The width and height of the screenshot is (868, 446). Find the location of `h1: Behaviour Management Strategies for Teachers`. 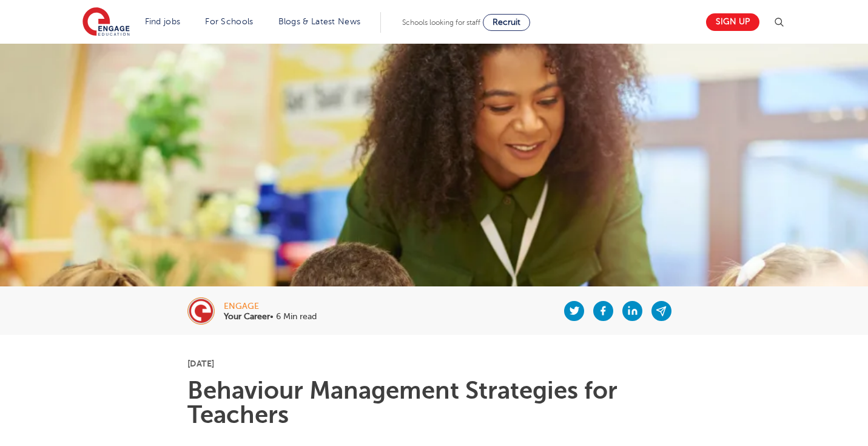

h1: Behaviour Management Strategies for Teachers is located at coordinates (434, 403).